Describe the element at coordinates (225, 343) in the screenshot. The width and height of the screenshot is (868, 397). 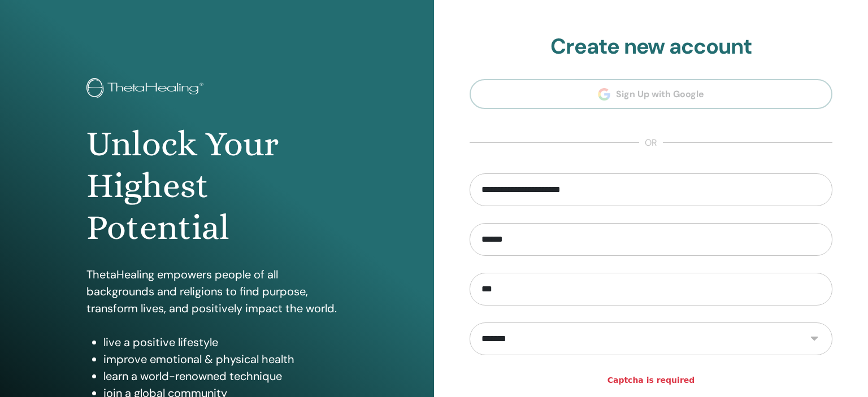
I see `li: live a positive lifestyle` at that location.